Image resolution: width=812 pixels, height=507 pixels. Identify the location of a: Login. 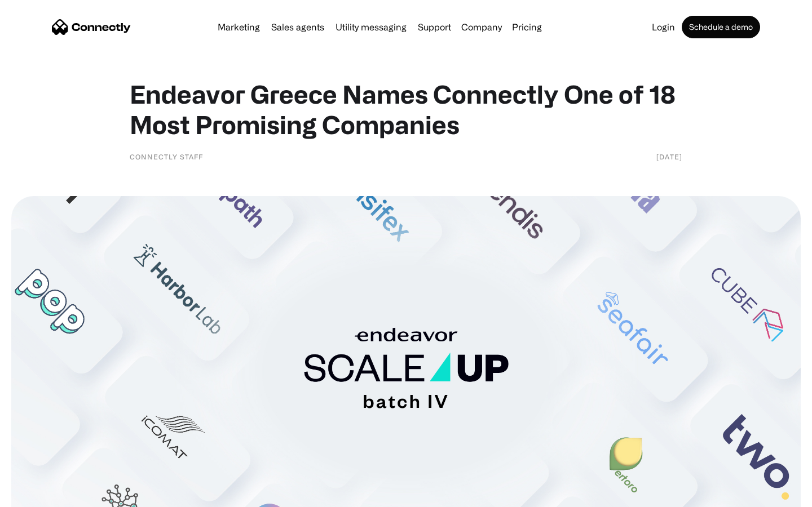
(663, 27).